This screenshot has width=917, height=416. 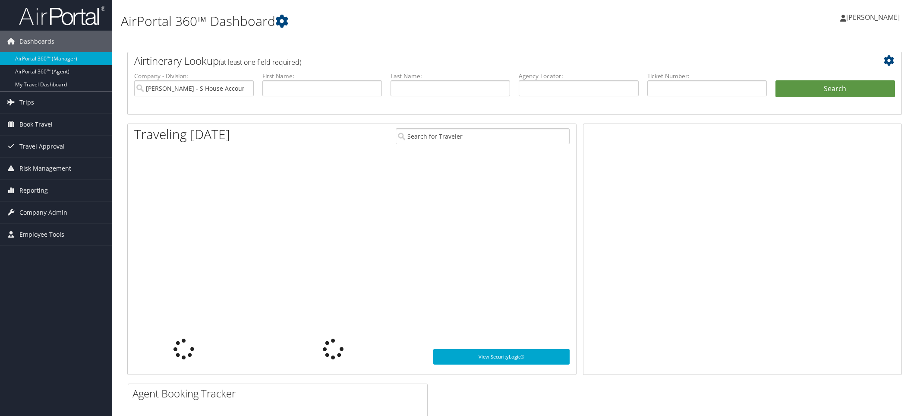 What do you see at coordinates (280, 393) in the screenshot?
I see `h2: Agent Booking Tracker` at bounding box center [280, 393].